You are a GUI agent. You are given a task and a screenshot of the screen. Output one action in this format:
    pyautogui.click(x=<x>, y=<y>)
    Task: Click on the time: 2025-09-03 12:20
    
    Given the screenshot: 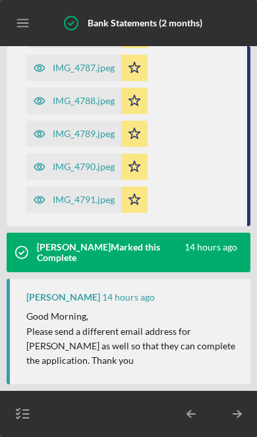 What is the action you would take?
    pyautogui.click(x=211, y=253)
    